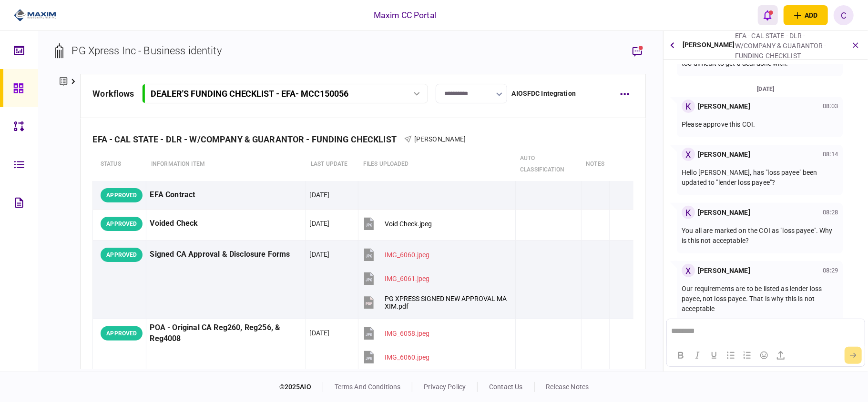 This screenshot has width=868, height=402. I want to click on div: POA - Original CA Reg260, Reg256, & Reg4008, so click(226, 333).